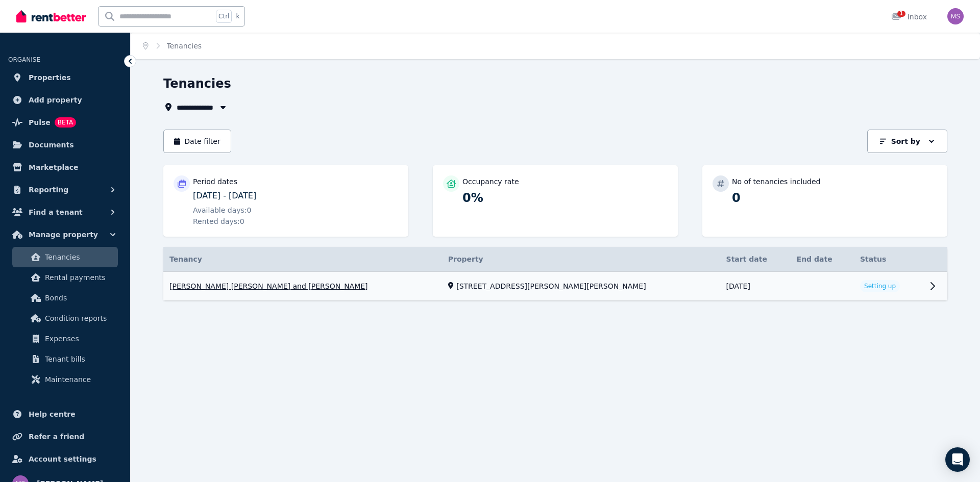 The image size is (980, 482). I want to click on a: Condition reports, so click(65, 319).